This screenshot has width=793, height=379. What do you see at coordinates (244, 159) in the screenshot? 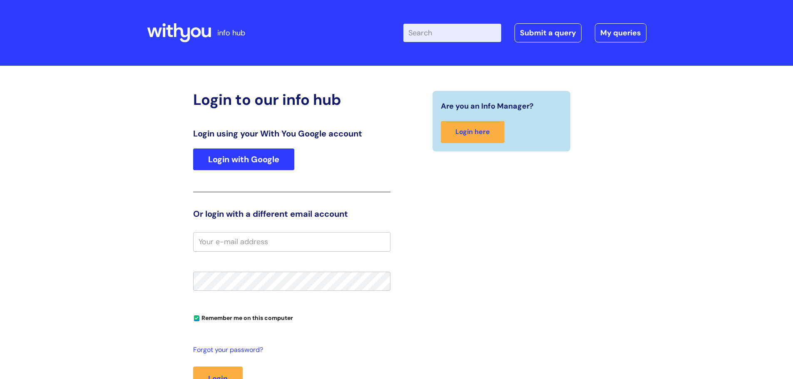
I see `a: Login with Google` at bounding box center [244, 159].